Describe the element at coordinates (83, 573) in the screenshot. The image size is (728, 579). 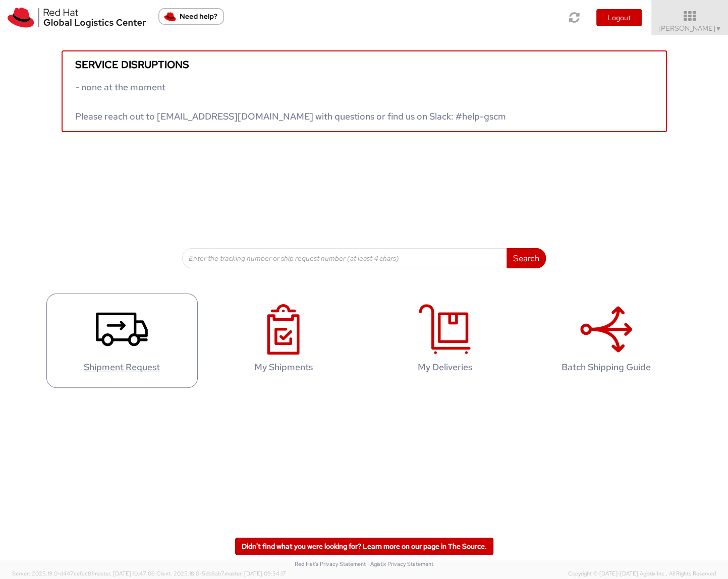
I see `span: Server: 2025.19.0-d447cefac8f` at that location.